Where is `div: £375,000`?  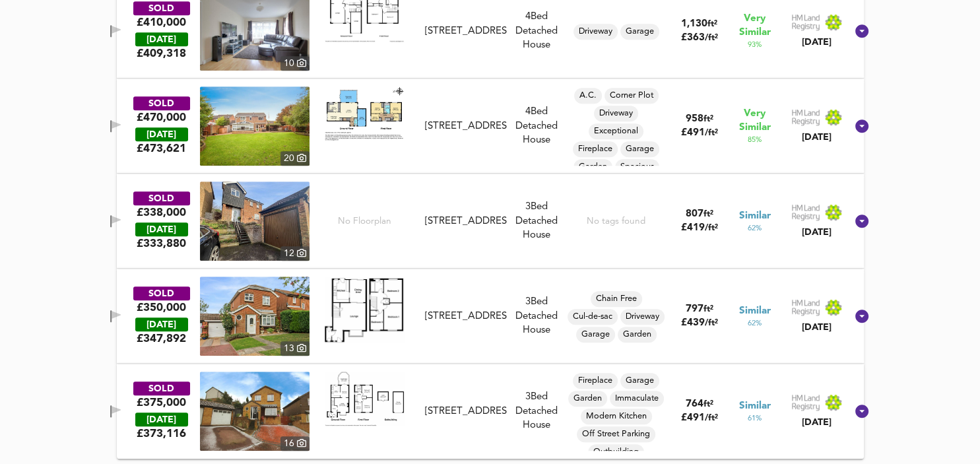 div: £375,000 is located at coordinates (161, 402).